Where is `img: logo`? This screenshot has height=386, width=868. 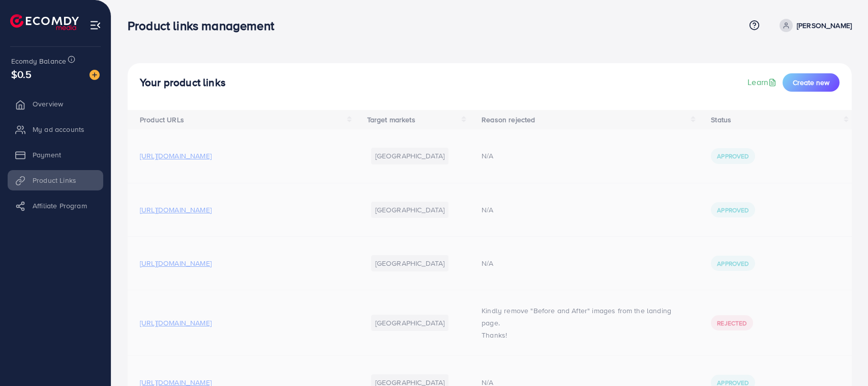
img: logo is located at coordinates (44, 22).